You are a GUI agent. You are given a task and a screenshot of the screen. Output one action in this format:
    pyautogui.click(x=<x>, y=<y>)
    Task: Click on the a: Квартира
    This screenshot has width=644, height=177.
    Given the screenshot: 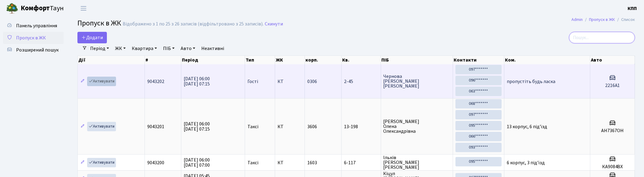 What is the action you would take?
    pyautogui.click(x=144, y=49)
    